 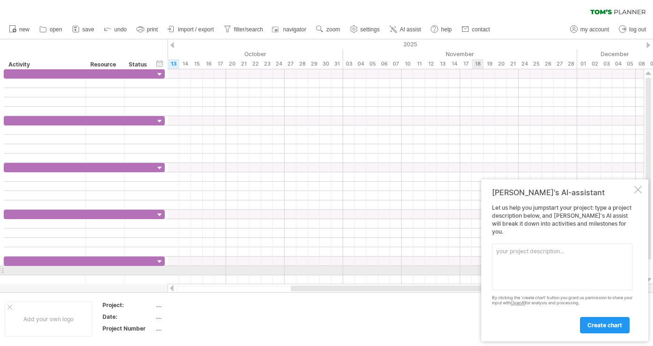 What do you see at coordinates (442, 64) in the screenshot?
I see `div: Thursday, 13 November 2025` at bounding box center [442, 64].